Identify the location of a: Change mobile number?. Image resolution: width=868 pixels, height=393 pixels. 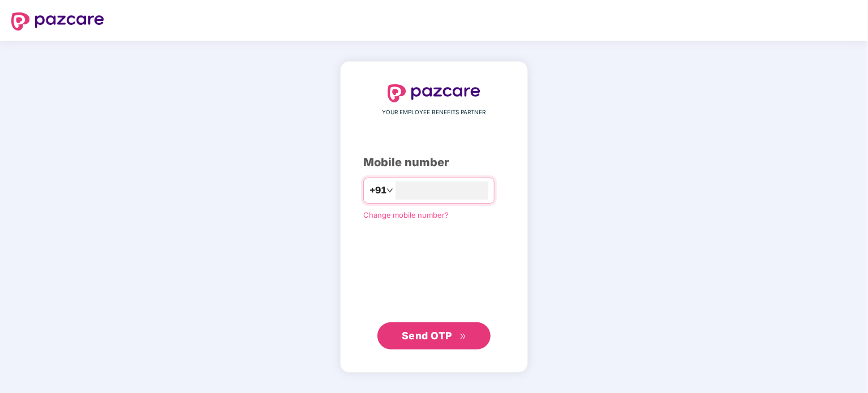
(406, 215).